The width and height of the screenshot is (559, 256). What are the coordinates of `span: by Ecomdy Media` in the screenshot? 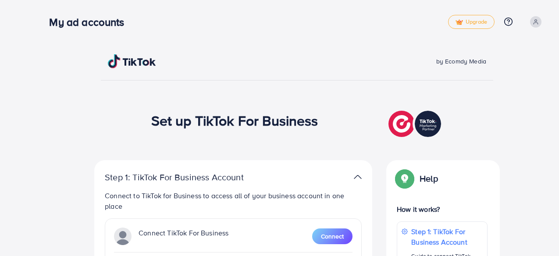 It's located at (461, 61).